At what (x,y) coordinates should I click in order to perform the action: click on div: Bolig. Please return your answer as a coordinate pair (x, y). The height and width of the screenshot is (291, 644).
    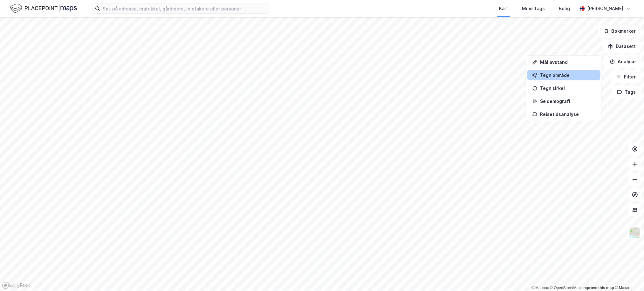
    Looking at the image, I should click on (565, 9).